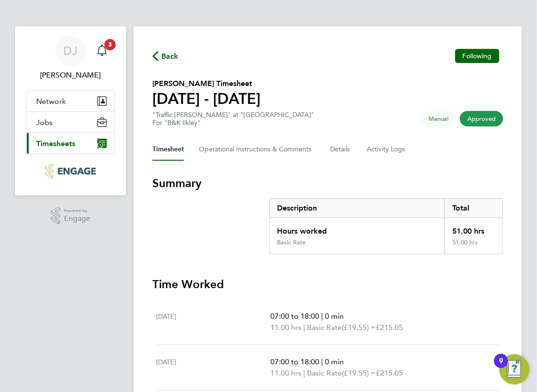 The image size is (537, 392). I want to click on button: Operational Instructions & Comments, so click(257, 149).